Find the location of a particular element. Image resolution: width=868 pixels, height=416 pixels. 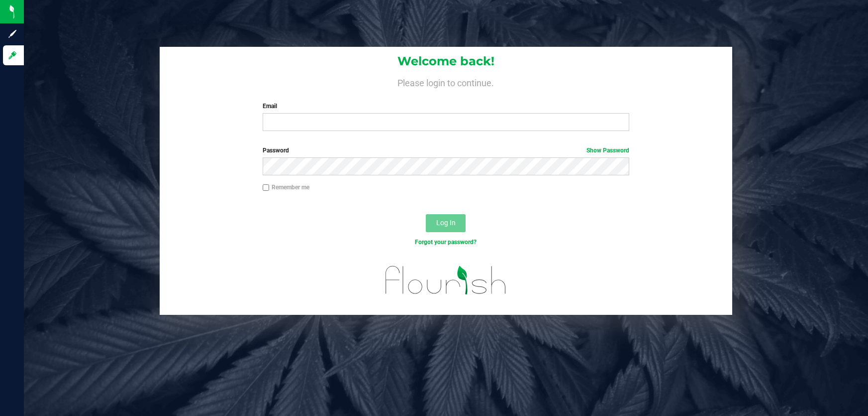

label: Remember me is located at coordinates (286, 187).